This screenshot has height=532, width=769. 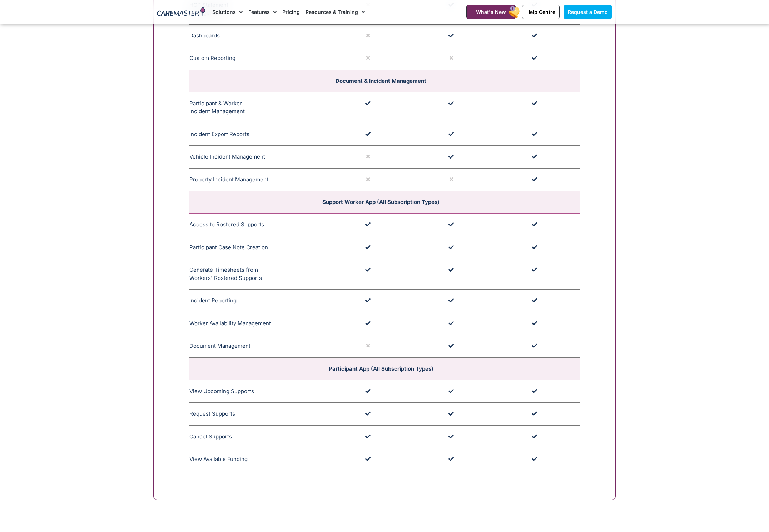 What do you see at coordinates (491, 12) in the screenshot?
I see `span: What's New` at bounding box center [491, 12].